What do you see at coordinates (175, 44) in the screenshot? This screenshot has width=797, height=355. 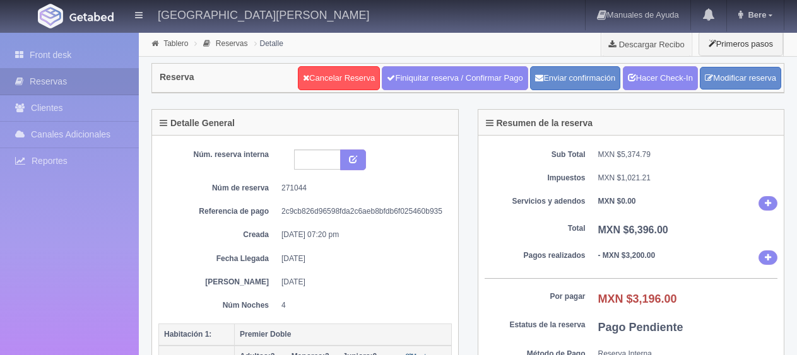 I see `a: Tablero` at bounding box center [175, 44].